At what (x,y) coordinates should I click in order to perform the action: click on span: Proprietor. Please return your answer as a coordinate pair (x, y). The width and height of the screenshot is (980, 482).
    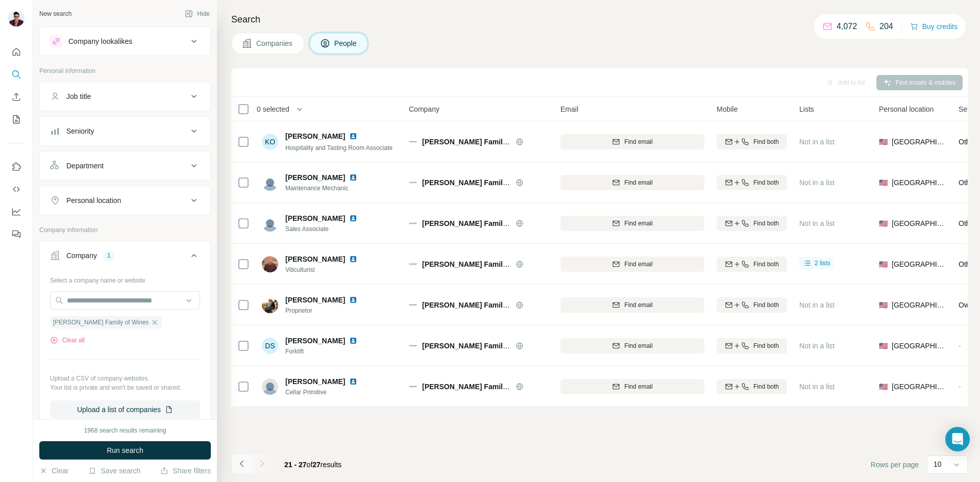
    Looking at the image, I should click on (327, 311).